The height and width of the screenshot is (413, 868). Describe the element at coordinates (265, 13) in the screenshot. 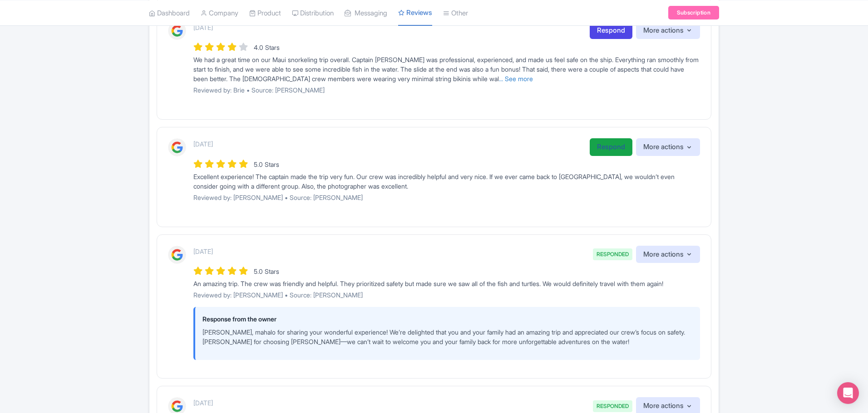

I see `a: Product` at that location.